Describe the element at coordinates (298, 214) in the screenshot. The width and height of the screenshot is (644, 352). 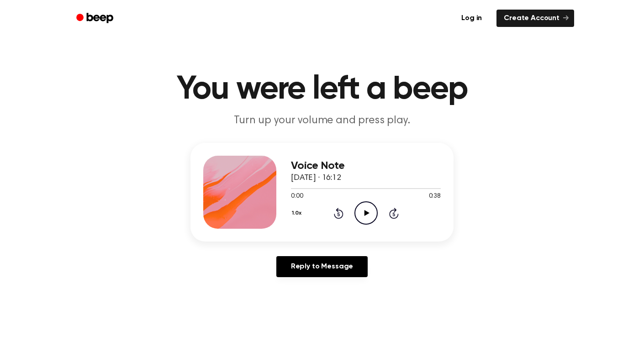
I see `button: 1.0x` at that location.